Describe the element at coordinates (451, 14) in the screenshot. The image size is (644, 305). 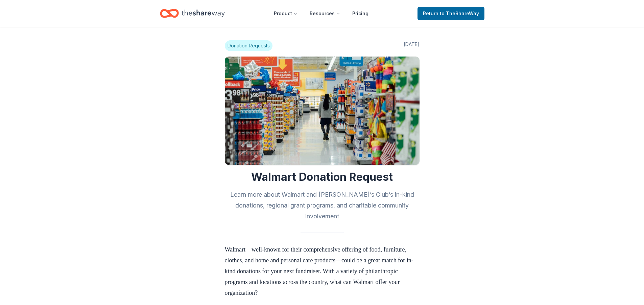
I see `a: Returnto TheShareWay` at that location.